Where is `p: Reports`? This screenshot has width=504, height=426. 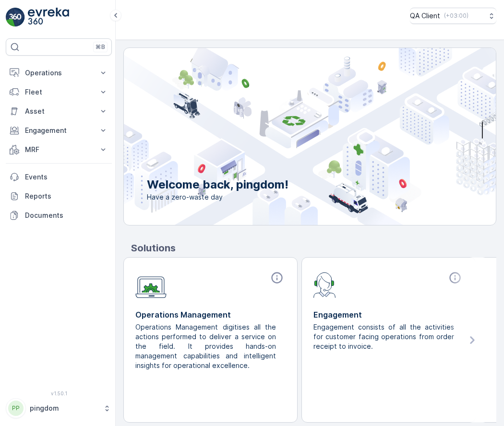
p: Reports is located at coordinates (66, 196).